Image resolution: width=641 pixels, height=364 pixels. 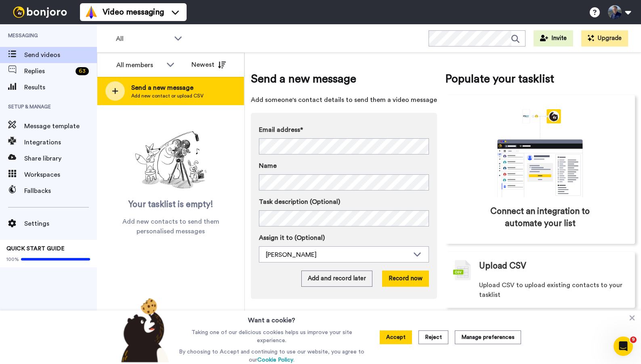 What do you see at coordinates (140, 65) in the screenshot?
I see `div: All members` at bounding box center [140, 65].